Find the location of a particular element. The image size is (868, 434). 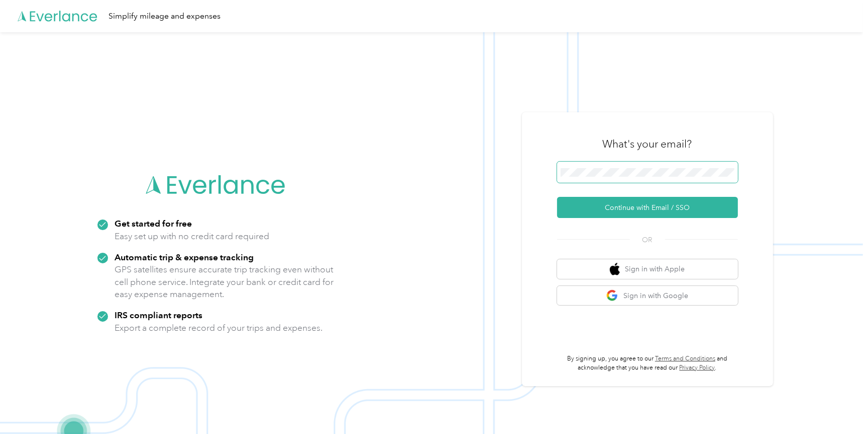

div: Simplify mileage and expenses is located at coordinates (165, 16).